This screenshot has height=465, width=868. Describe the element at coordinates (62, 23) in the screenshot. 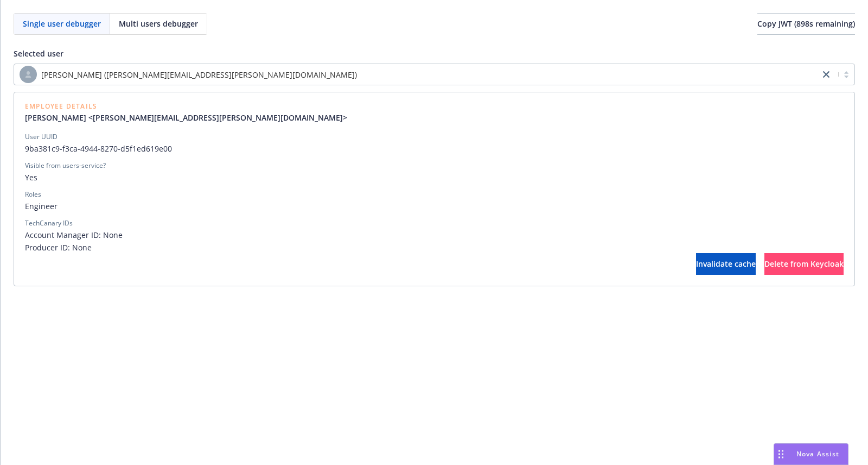

I see `span: Single user debugger` at that location.